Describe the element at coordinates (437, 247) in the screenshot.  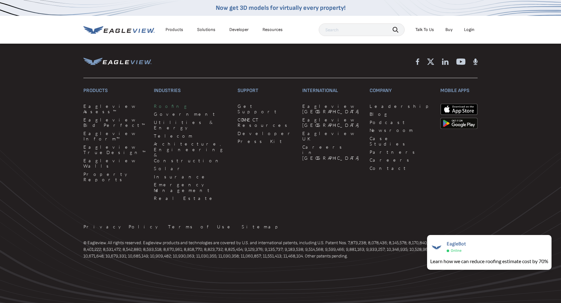
I see `img: EagleBot` at that location.